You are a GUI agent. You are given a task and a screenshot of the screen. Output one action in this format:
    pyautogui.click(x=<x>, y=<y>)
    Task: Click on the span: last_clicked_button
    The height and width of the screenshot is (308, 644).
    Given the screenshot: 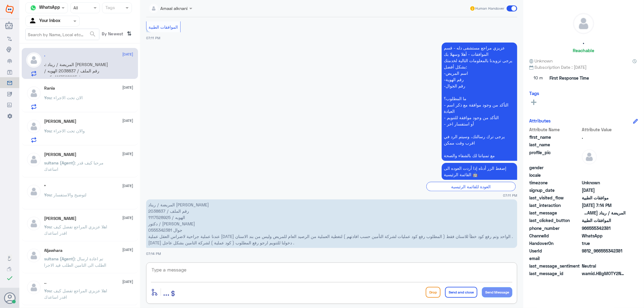 What is the action you would take?
    pyautogui.click(x=555, y=220)
    